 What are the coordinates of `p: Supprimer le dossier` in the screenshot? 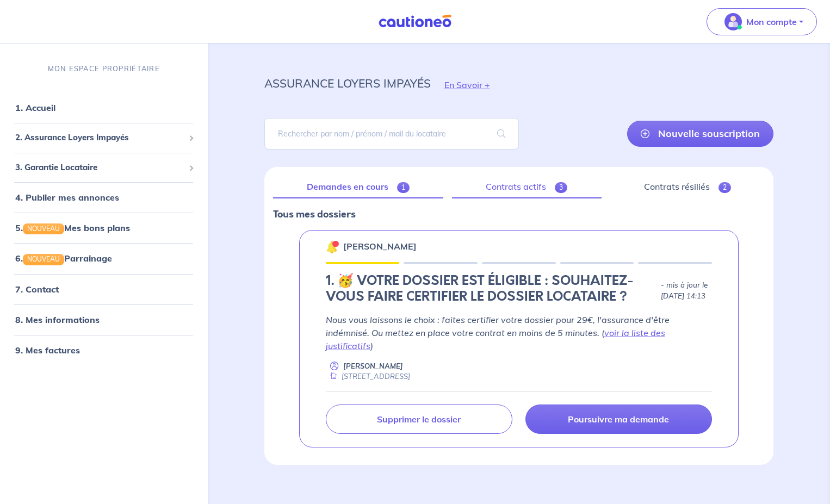 It's located at (419, 419).